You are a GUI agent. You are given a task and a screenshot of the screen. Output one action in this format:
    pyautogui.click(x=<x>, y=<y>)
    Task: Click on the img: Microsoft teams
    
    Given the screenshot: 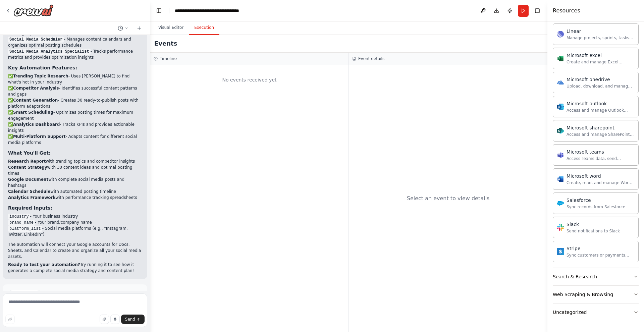 What is the action you would take?
    pyautogui.click(x=561, y=155)
    